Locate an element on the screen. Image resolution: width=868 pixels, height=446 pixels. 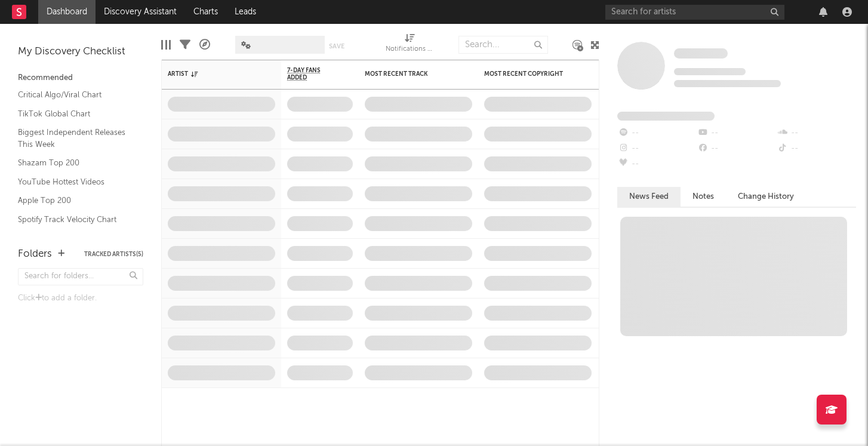
div: Folders is located at coordinates (34, 254).